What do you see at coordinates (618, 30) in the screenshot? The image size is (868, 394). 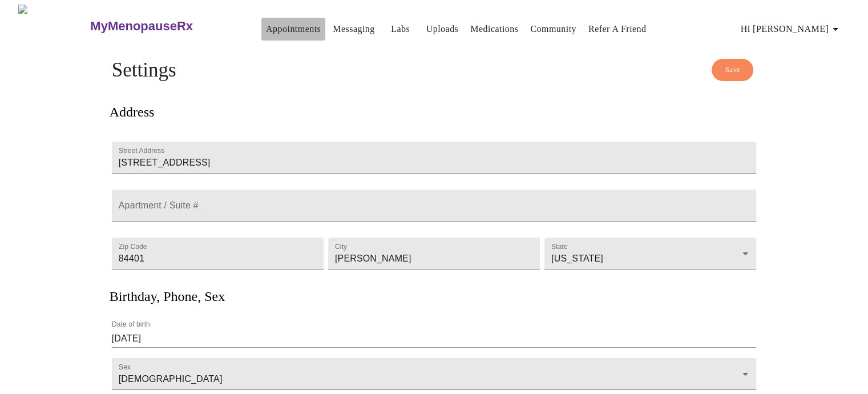 I see `button: Refer a Friend` at bounding box center [618, 30].